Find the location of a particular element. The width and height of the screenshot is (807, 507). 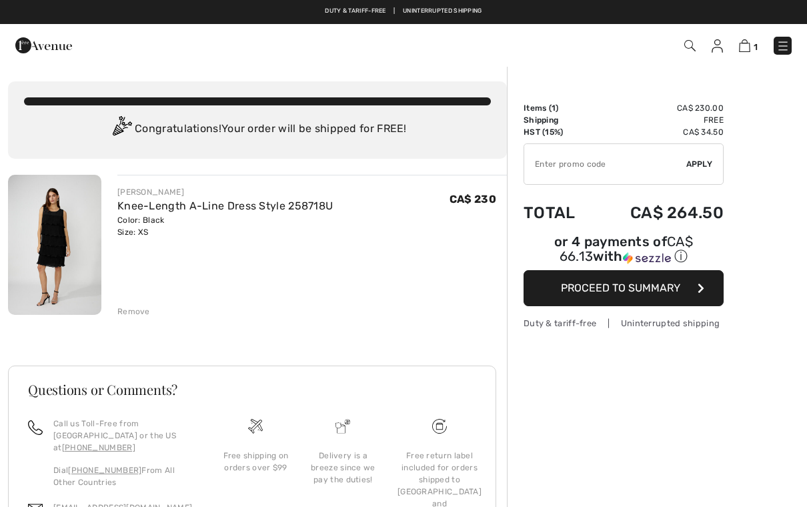

td: Shipping is located at coordinates (559, 120).